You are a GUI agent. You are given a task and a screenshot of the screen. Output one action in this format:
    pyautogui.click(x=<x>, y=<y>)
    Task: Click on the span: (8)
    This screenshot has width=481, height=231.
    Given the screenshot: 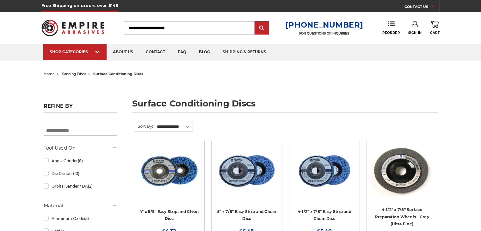 What is the action you would take?
    pyautogui.click(x=80, y=160)
    